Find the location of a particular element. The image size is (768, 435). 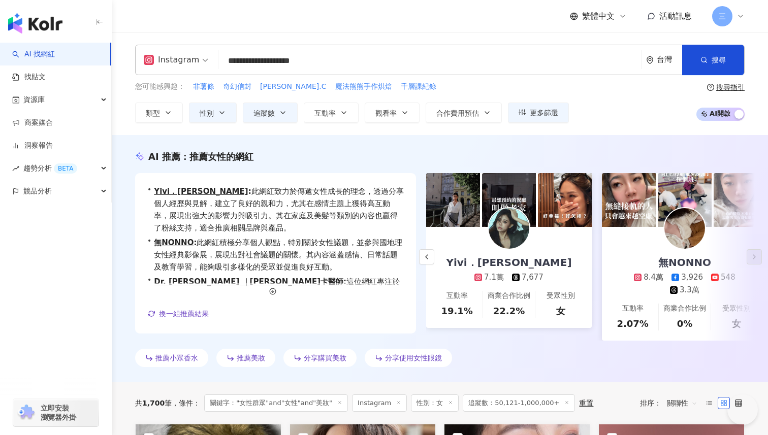

div: 搜尋指引 is located at coordinates (731, 87).